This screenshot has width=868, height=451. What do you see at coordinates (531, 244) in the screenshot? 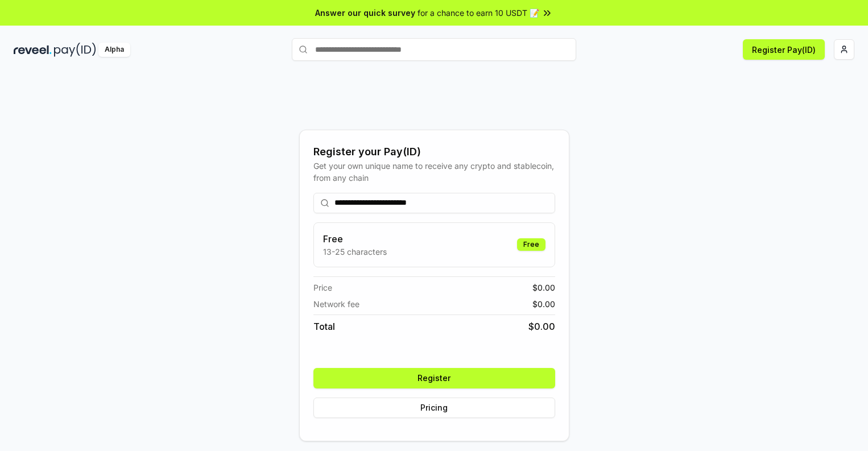
I see `div: Free` at bounding box center [531, 244].